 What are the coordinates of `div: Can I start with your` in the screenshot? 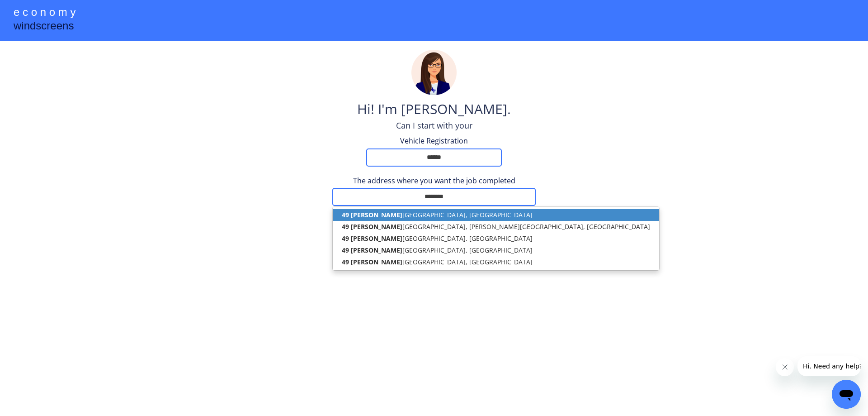 It's located at (434, 126).